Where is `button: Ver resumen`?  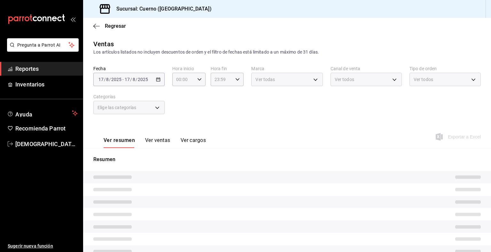 button: Ver resumen is located at coordinates (119, 143).